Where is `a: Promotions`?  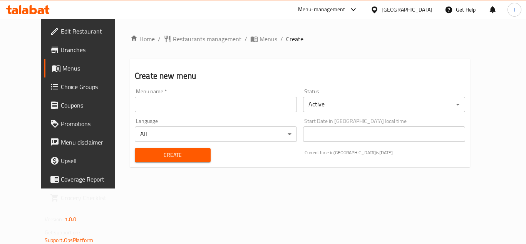 a: Promotions is located at coordinates (86, 124).